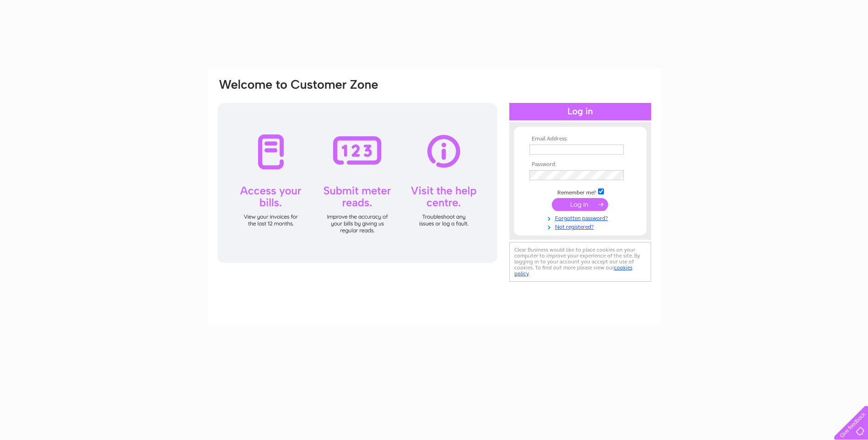 Image resolution: width=868 pixels, height=440 pixels. What do you see at coordinates (574, 271) in the screenshot?
I see `a: cookies policy` at bounding box center [574, 271].